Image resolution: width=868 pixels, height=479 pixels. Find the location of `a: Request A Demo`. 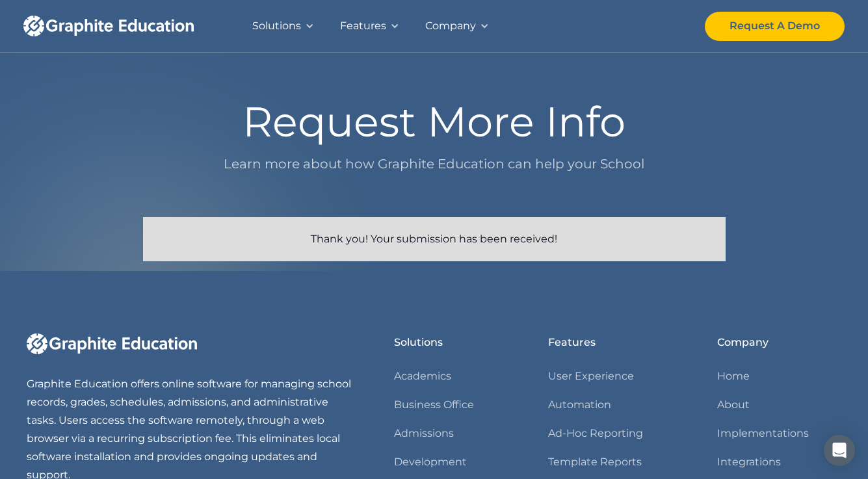

a: Request A Demo is located at coordinates (775, 26).